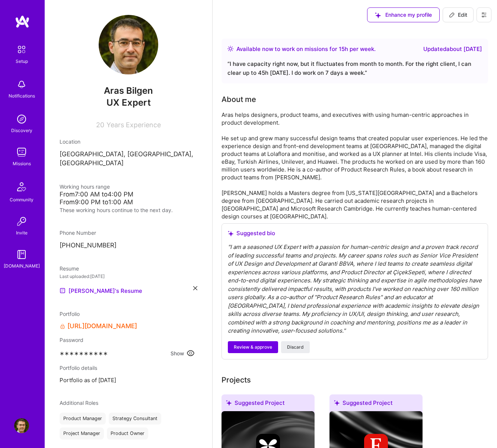 Image resolution: width=497 pixels, height=448 pixels. Describe the element at coordinates (78, 233) in the screenshot. I see `span: Phone Number` at that location.